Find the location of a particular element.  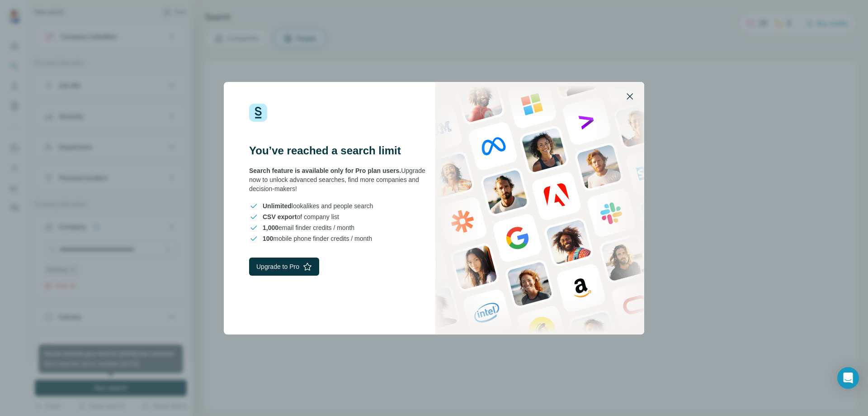

h3: You’ve reached a search limit is located at coordinates (341, 151).